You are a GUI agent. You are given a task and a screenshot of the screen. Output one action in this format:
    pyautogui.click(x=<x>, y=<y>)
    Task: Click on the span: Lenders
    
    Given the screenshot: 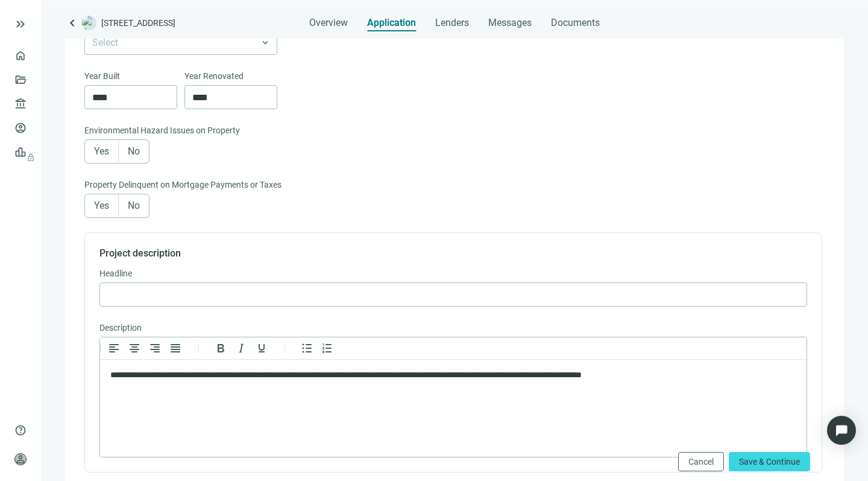 What is the action you would take?
    pyautogui.click(x=452, y=23)
    